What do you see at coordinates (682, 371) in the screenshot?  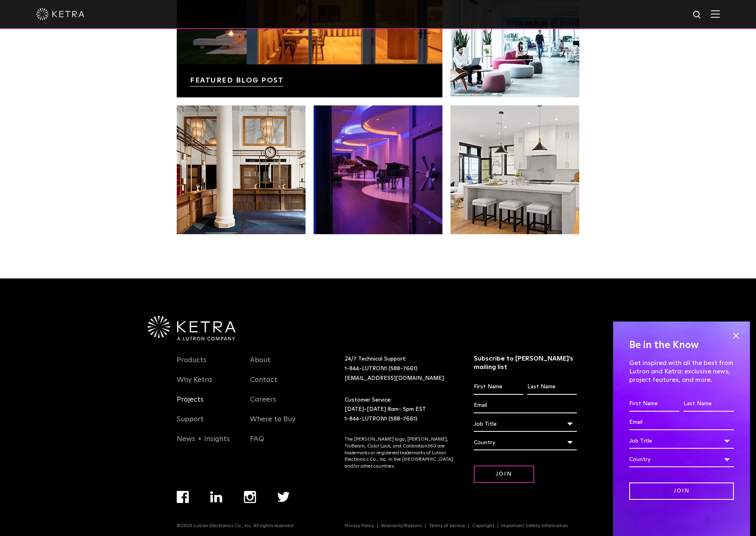 I see `p: Get inspired with all the best from Lutron and Ketra: exclusive news, project features, and more.` at bounding box center [682, 371].